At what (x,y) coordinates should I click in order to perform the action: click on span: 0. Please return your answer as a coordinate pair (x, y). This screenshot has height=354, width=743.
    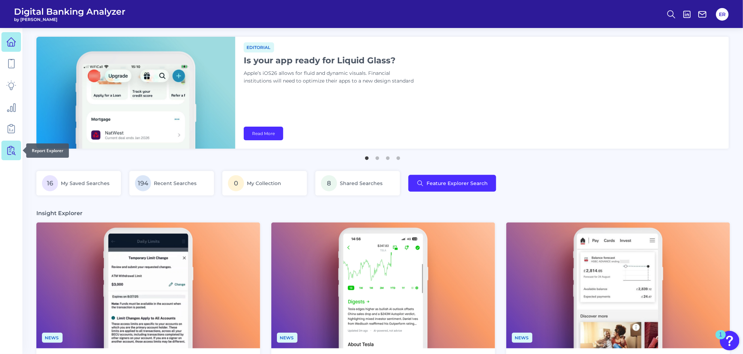
    Looking at the image, I should click on (236, 183).